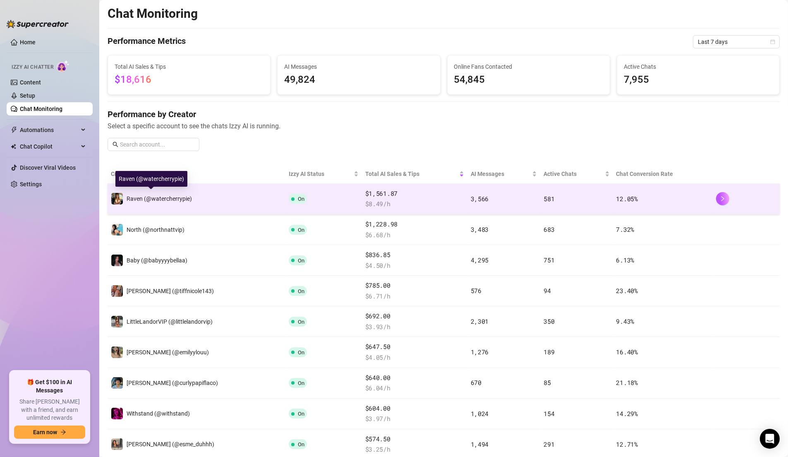  What do you see at coordinates (773, 42) in the screenshot?
I see `span: calendar` at bounding box center [773, 42].